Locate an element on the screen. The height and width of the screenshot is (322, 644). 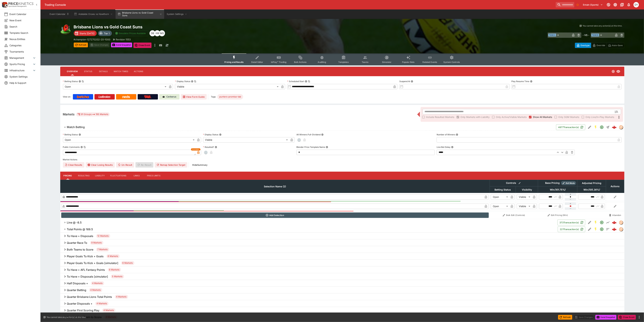
div: Matthew Scott is located at coordinates (162, 33).